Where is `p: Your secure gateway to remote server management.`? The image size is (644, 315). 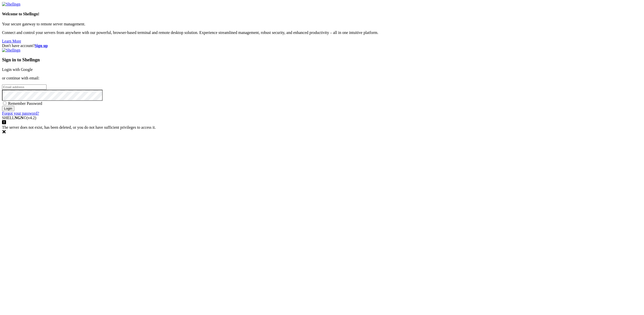
p: Your secure gateway to remote server management. is located at coordinates (322, 24).